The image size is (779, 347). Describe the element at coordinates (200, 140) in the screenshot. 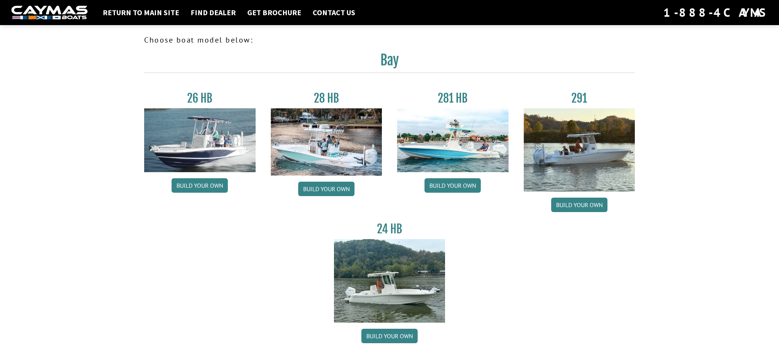

I see `img: 26_new_photo_resized.jpg` at that location.